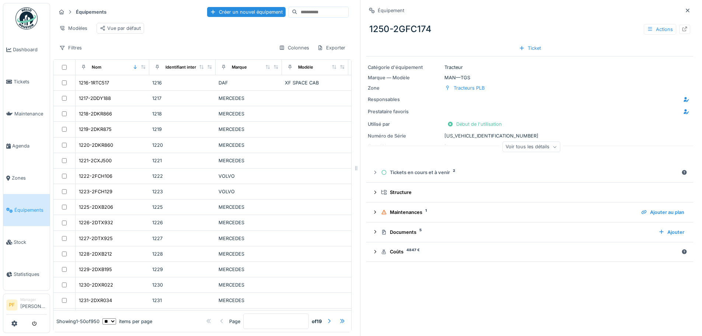 The width and height of the screenshot is (702, 336). Describe the element at coordinates (30, 49) in the screenshot. I see `span: Dashboard` at that location.